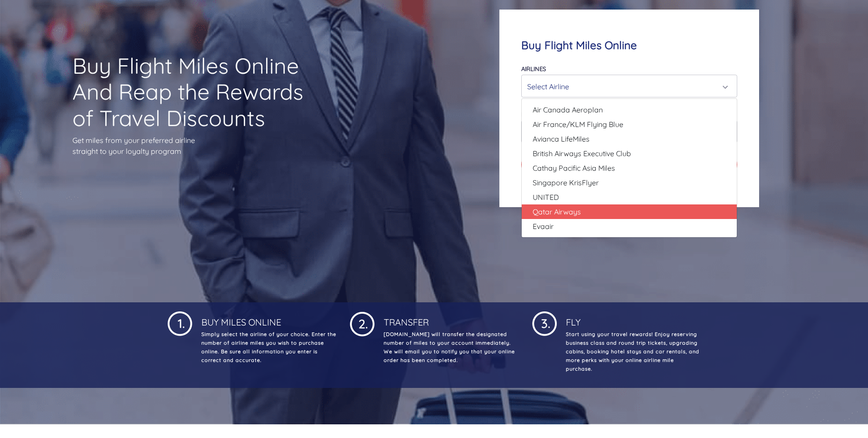 This screenshot has height=438, width=868. What do you see at coordinates (561, 139) in the screenshot?
I see `span: Avianca LifeMiles` at bounding box center [561, 139].